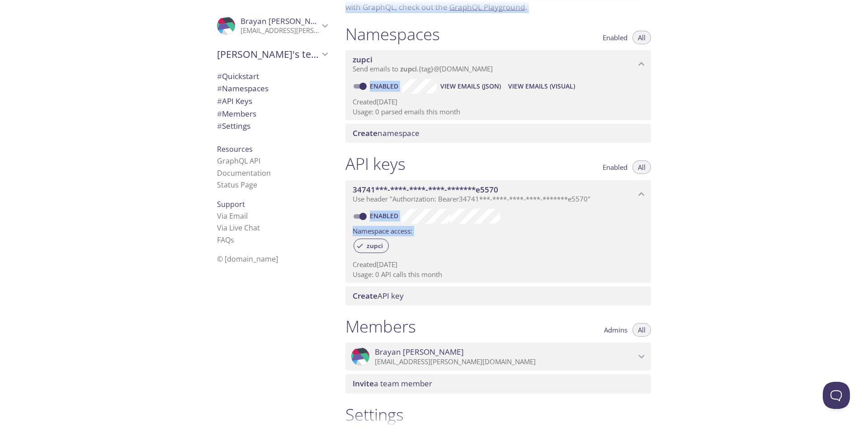 Image resolution: width=868 pixels, height=427 pixels. What do you see at coordinates (498, 384) in the screenshot?
I see `div: Invite a team member` at bounding box center [498, 384].